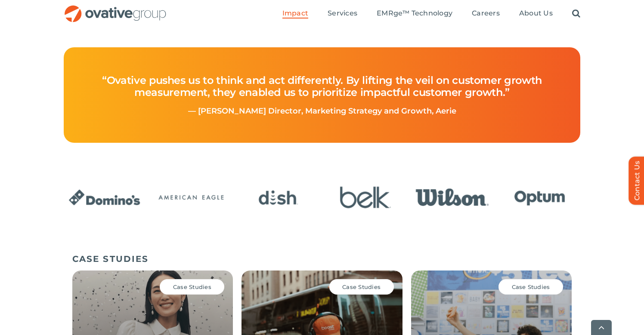 The width and height of the screenshot is (644, 335). Describe the element at coordinates (452, 199) in the screenshot. I see `div: 5 / 24` at that location.